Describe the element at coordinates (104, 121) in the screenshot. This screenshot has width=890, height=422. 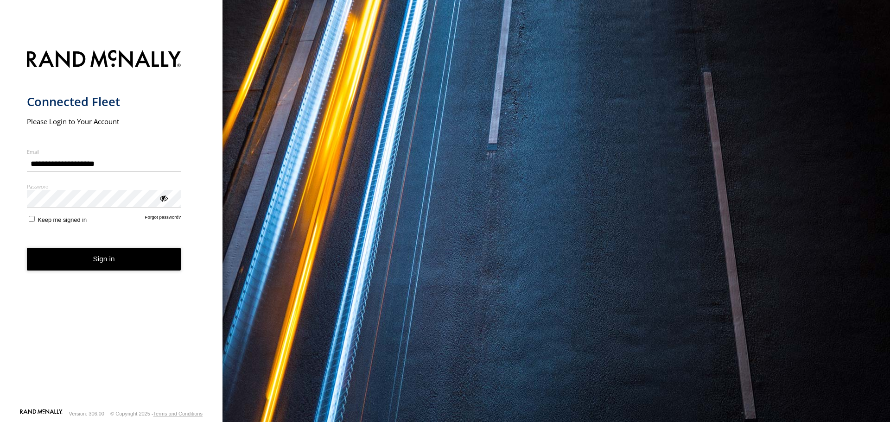
I see `h2: Please Login to Your Account` at that location.